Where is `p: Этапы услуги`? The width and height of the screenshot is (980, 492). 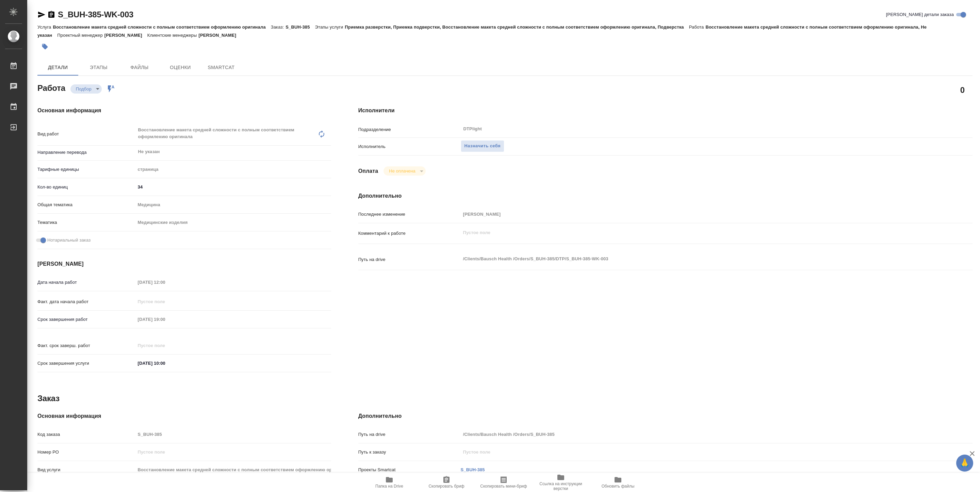 p: Этапы услуги is located at coordinates (330, 27).